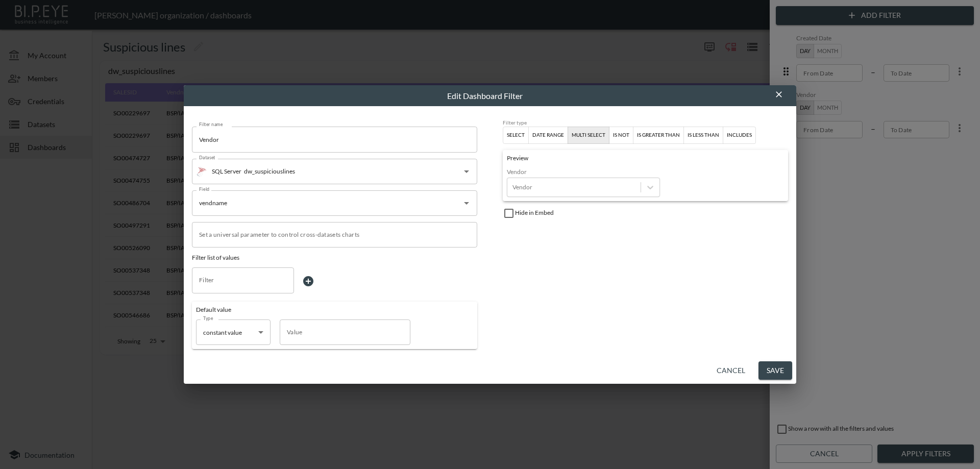 The width and height of the screenshot is (980, 469). What do you see at coordinates (485, 96) in the screenshot?
I see `div: Edit Dashboard Filter` at bounding box center [485, 96].